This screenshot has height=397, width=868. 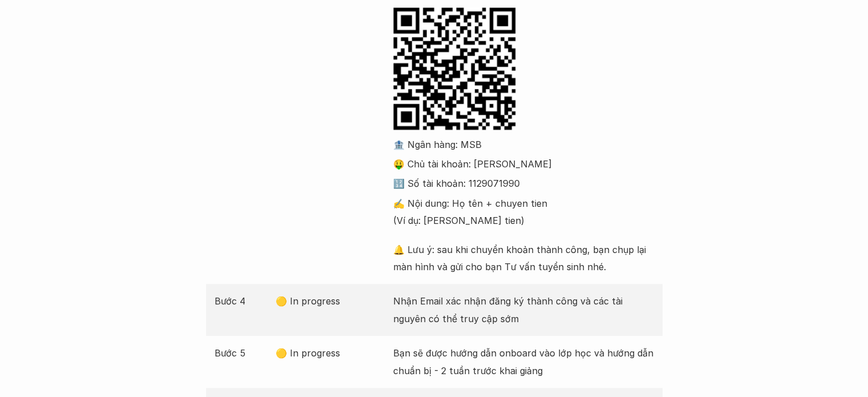 I want to click on p: 🏦 Ngân hàng: MSB, so click(x=523, y=144).